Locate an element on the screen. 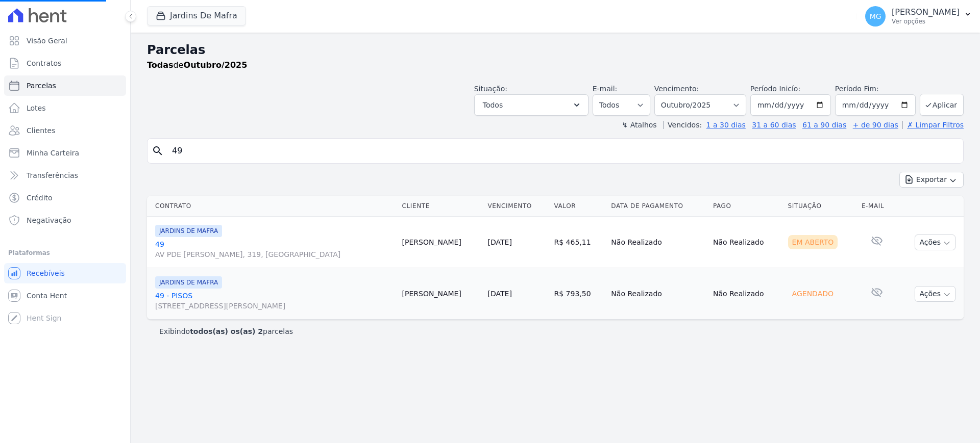 The width and height of the screenshot is (980, 443). span: Negativação is located at coordinates (49, 220).